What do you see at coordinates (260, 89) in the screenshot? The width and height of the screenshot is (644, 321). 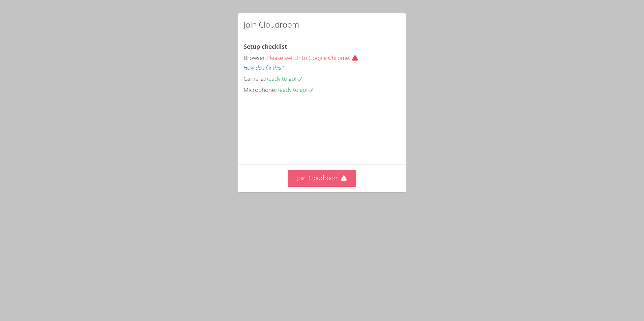 I see `span: Microphone:` at bounding box center [260, 89].